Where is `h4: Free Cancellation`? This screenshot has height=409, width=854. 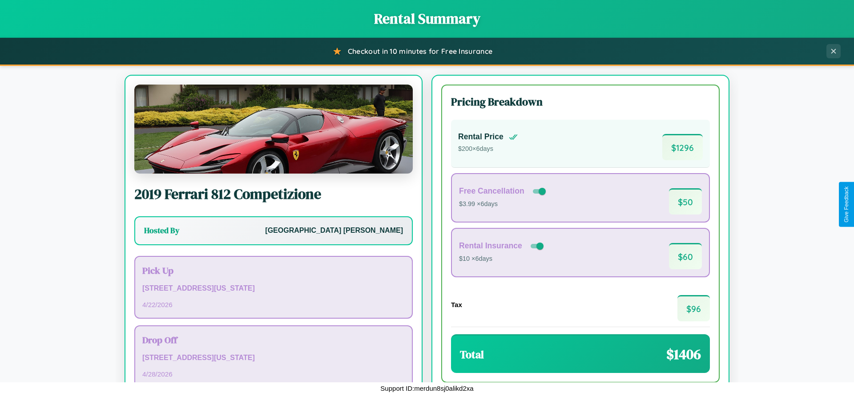 h4: Free Cancellation is located at coordinates (492, 191).